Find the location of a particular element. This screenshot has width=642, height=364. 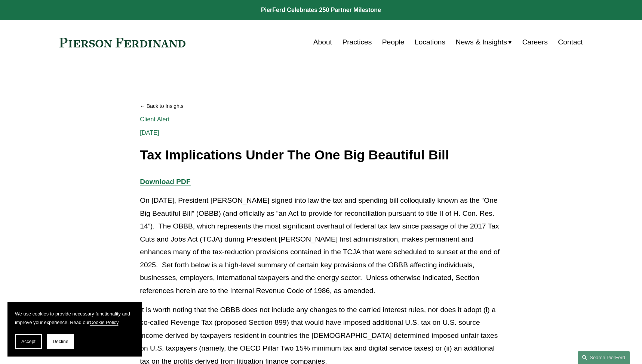

a: Back to Insights is located at coordinates (321, 106).